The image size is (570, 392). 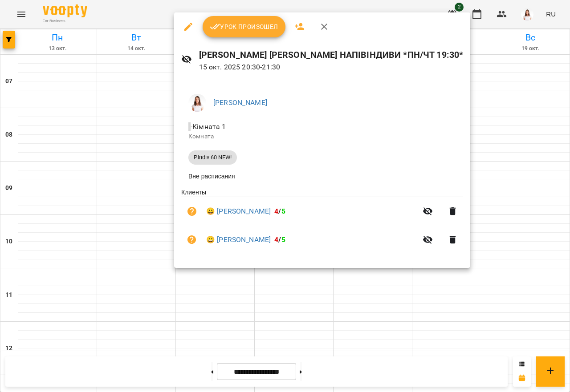 What do you see at coordinates (244, 26) in the screenshot?
I see `span: Урок произошел` at bounding box center [244, 26].